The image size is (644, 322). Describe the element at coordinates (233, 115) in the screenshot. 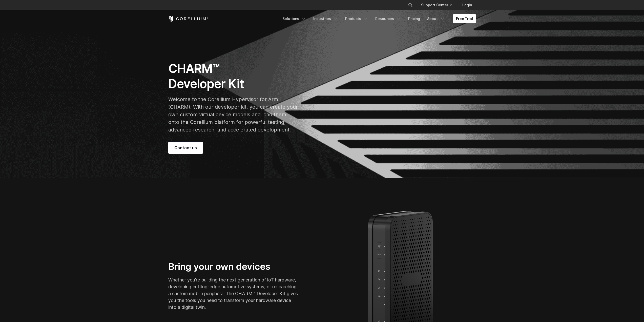

I see `p: Welcome to the Corellium Hypervisor for Arm (CHARM). With our developer kit, you can create your ...` at that location.